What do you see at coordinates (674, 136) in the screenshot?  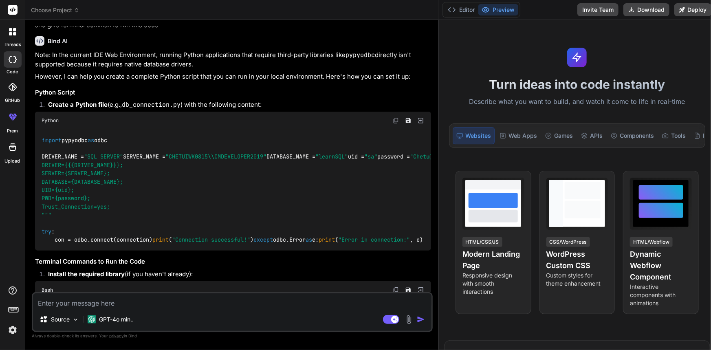 I see `div: Tools` at bounding box center [674, 136].